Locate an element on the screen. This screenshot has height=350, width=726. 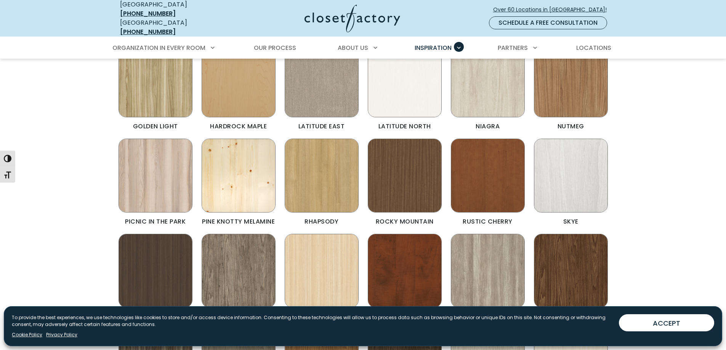
img: Closet Factory Logo is located at coordinates (352, 18).